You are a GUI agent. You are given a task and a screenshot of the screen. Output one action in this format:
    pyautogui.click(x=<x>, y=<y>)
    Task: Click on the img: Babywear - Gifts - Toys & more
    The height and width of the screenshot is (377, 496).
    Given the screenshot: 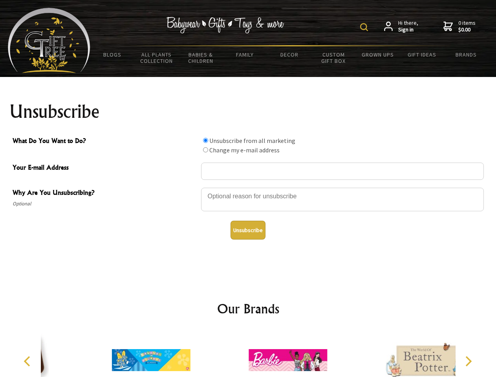 What is the action you would take?
    pyautogui.click(x=226, y=25)
    